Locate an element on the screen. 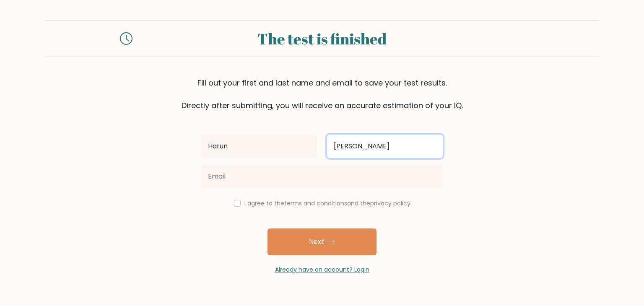 This screenshot has width=644, height=306. label: I agree to the and the is located at coordinates (328, 203).